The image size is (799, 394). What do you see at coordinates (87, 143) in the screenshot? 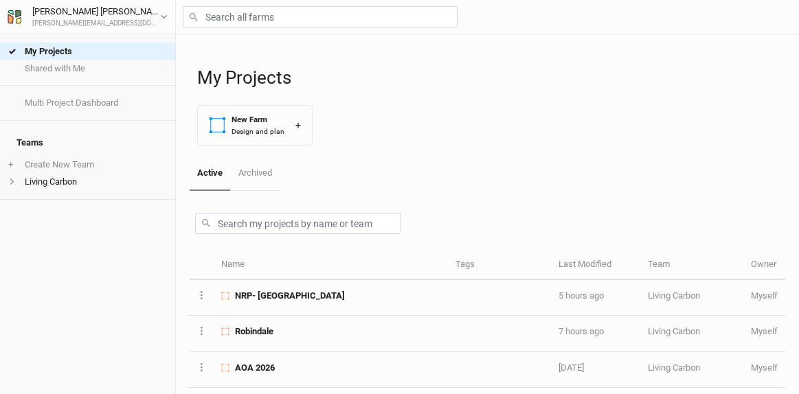
I see `h4: Teams` at bounding box center [87, 143].